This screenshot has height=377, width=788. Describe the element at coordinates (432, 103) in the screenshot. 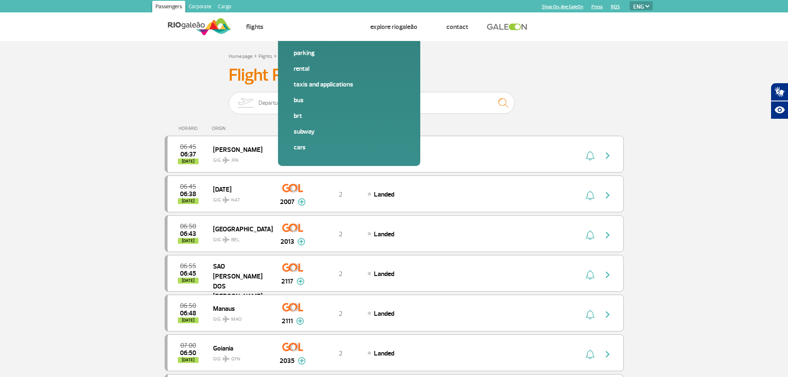

I see `input: Flight, city or airline` at that location.